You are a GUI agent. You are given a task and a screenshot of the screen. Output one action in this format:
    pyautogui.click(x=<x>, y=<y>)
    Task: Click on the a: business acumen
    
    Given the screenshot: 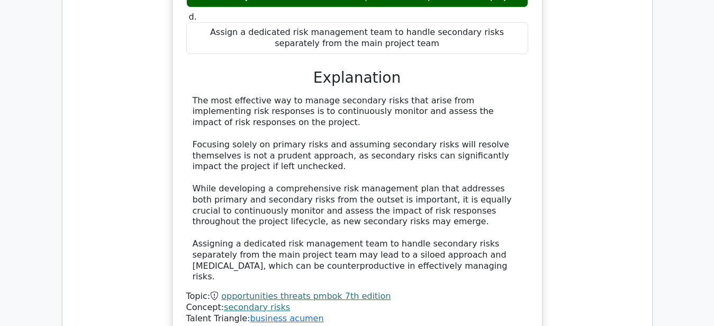 What is the action you would take?
    pyautogui.click(x=286, y=318)
    